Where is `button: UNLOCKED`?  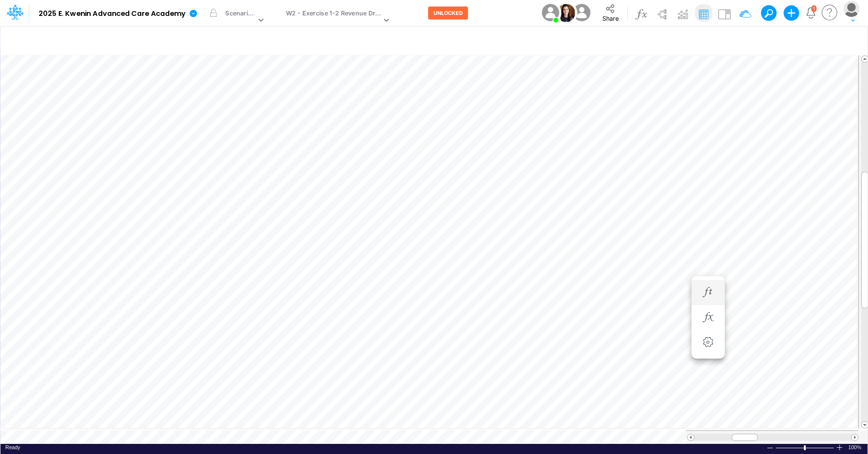 button: UNLOCKED is located at coordinates (448, 13).